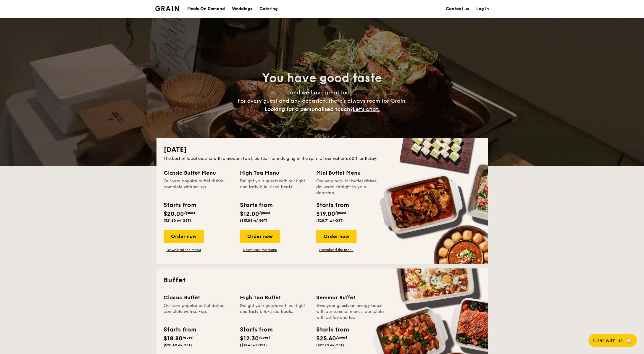 This screenshot has height=354, width=644. What do you see at coordinates (351, 187) in the screenshot?
I see `div: Our very popular buffet dishes, delivered straight to your doorstep.` at bounding box center [351, 187].